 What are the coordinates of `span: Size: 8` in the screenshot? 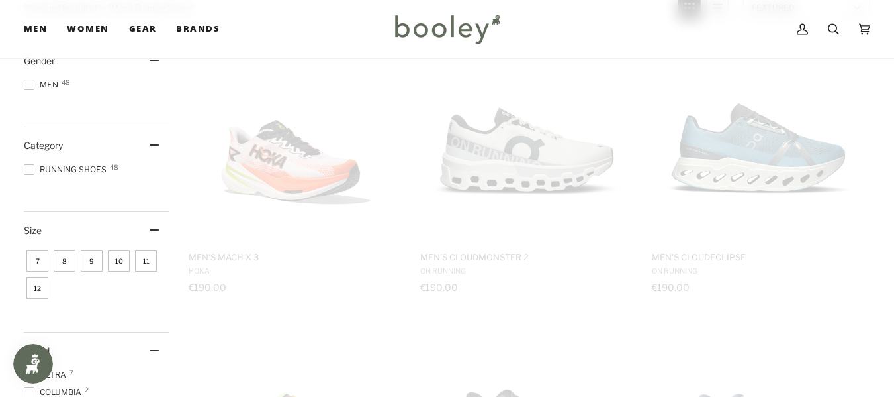 It's located at (64, 260).